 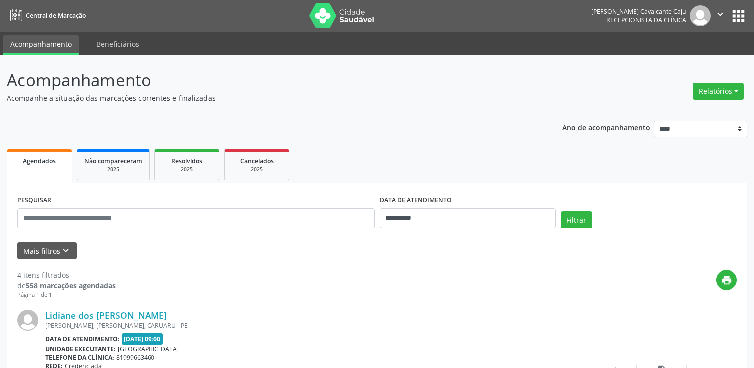 What do you see at coordinates (266, 98) in the screenshot?
I see `p: Acompanhe a situação das marcações correntes e finalizadas` at bounding box center [266, 98].